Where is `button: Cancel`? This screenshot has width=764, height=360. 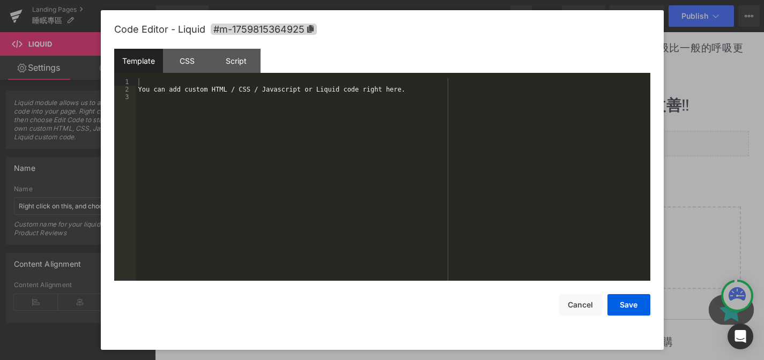
button: Cancel is located at coordinates (580, 305).